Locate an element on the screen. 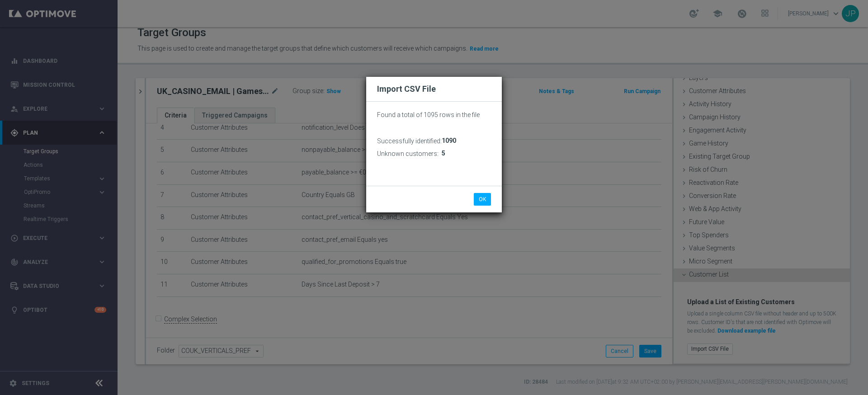 The image size is (868, 395). span: 1090 is located at coordinates (449, 140).